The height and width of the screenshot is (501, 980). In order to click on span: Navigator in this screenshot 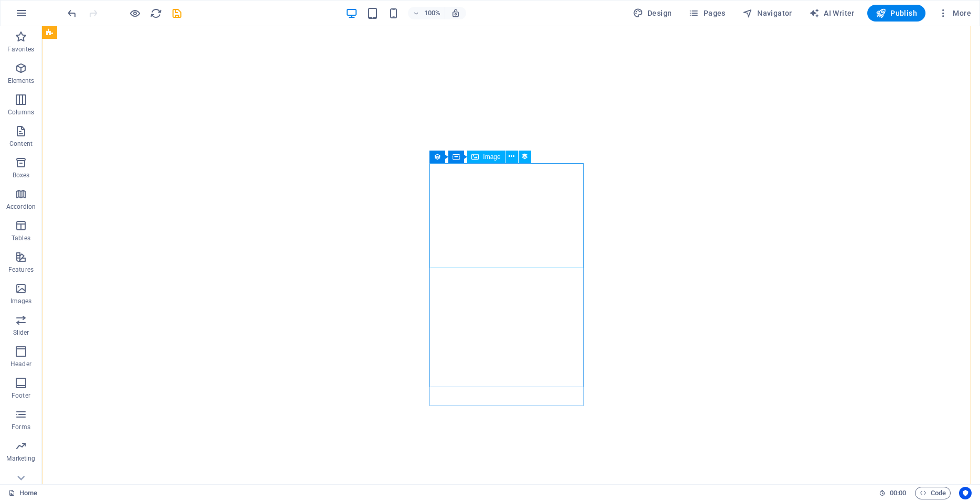, I will do `click(767, 13)`.